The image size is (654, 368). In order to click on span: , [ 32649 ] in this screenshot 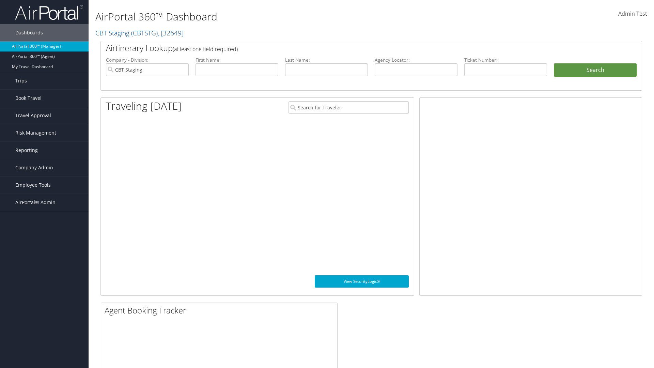, I will do `click(171, 33)`.